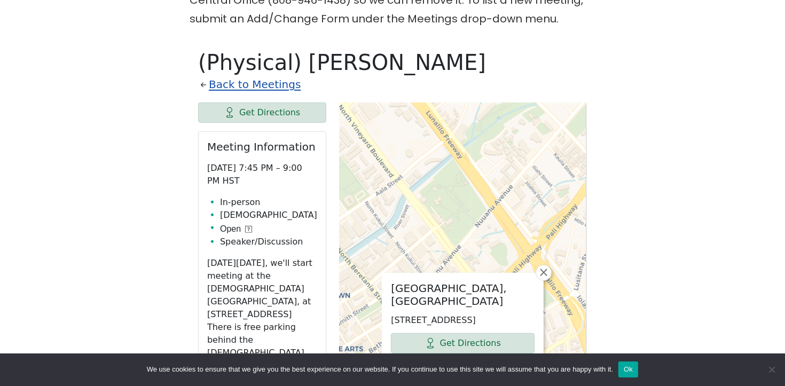 The image size is (785, 386). Describe the element at coordinates (380, 370) in the screenshot. I see `span: We use cookies to ensure that we give you the best experience on our website. If you continue to ...` at that location.